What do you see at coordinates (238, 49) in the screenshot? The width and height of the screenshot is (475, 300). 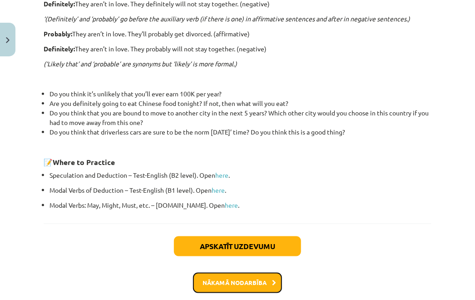 I see `p: They aren’t in love. They probably will not stay together. (negative)` at bounding box center [238, 49].